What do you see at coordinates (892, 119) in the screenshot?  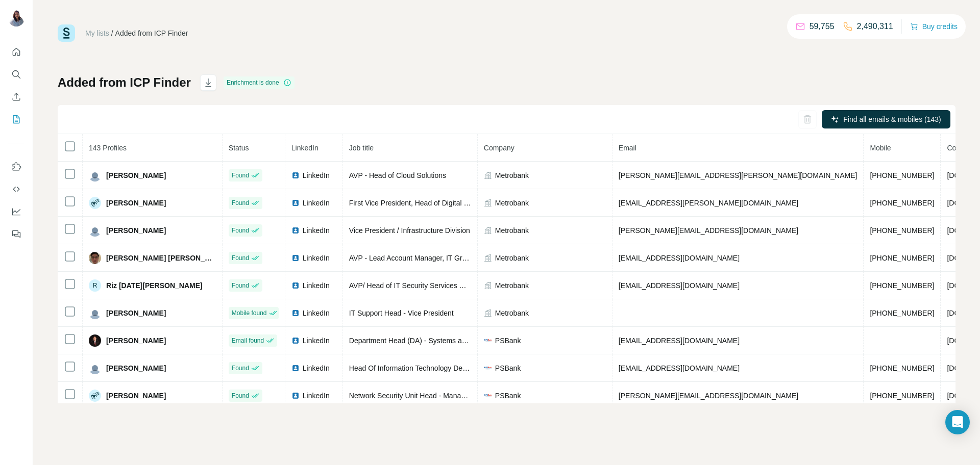 I see `span: Find all emails & mobiles (143)` at bounding box center [892, 119].